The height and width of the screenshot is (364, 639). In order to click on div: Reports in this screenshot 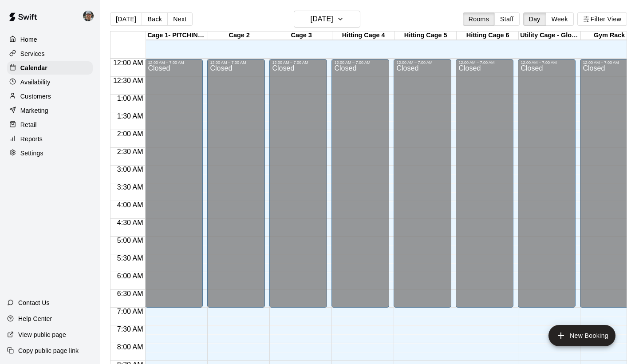, I will do `click(50, 139)`.